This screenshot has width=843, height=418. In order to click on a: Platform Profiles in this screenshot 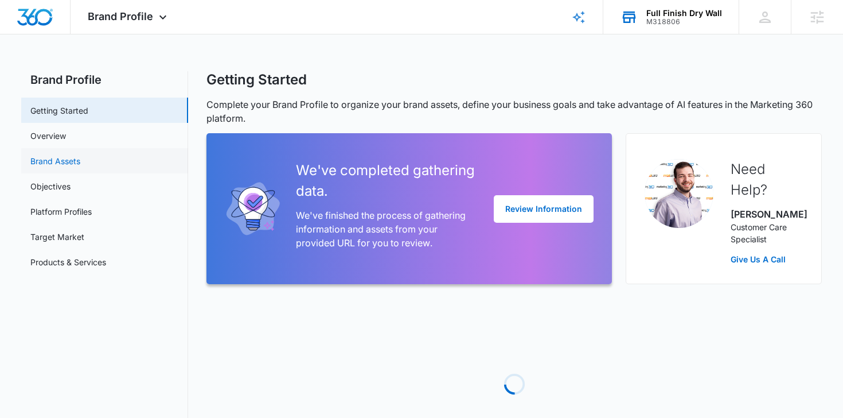, I will do `click(61, 211)`.